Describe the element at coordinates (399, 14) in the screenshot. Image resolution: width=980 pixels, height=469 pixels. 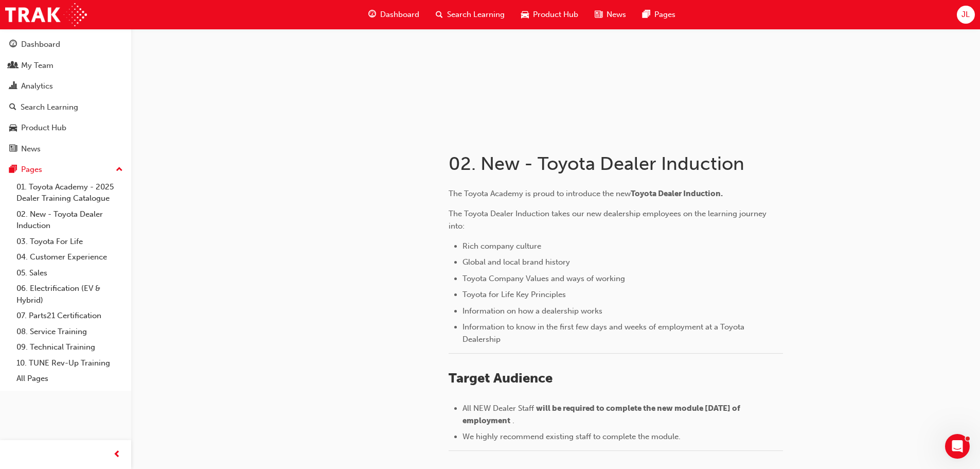
I see `span: Dashboard` at that location.